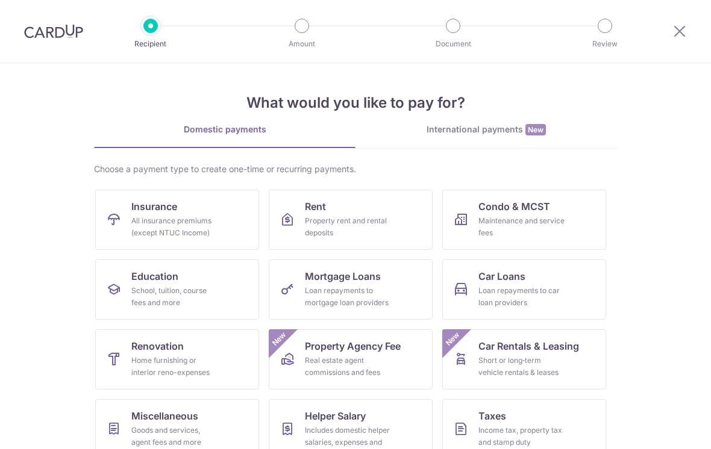 This screenshot has height=449, width=711. Describe the element at coordinates (486, 130) in the screenshot. I see `div: International payments` at that location.